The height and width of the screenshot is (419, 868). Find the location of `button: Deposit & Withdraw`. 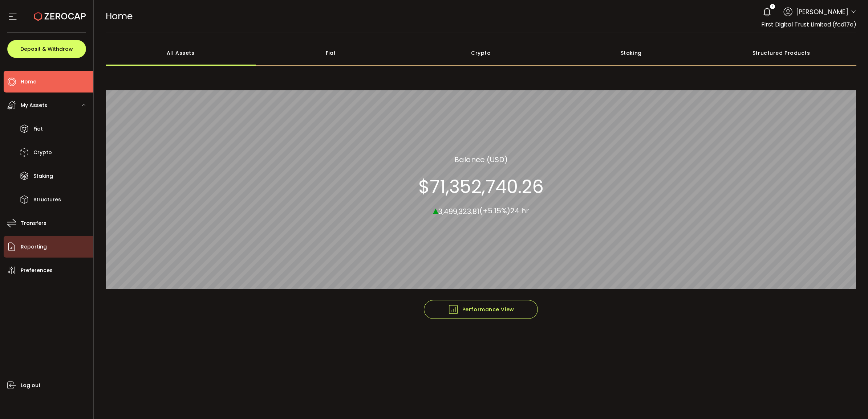

button: Deposit & Withdraw is located at coordinates (46, 49).